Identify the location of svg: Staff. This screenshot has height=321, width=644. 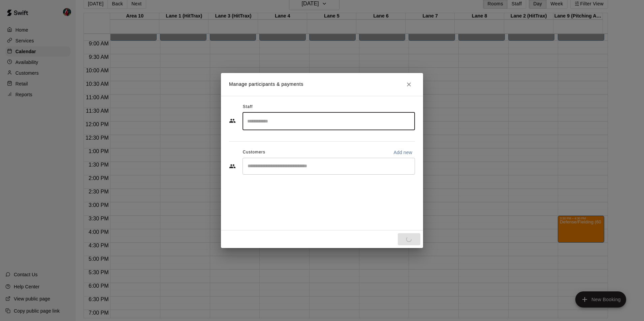
(232, 121).